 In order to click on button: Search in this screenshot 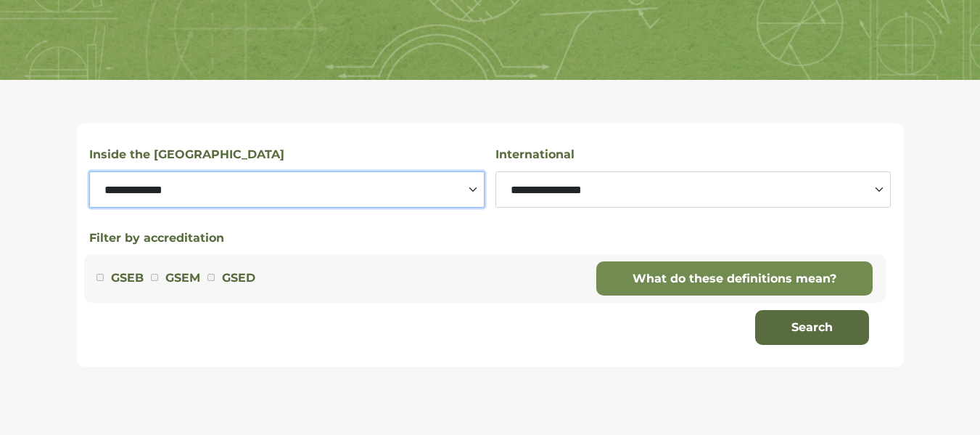, I will do `click(812, 328)`.